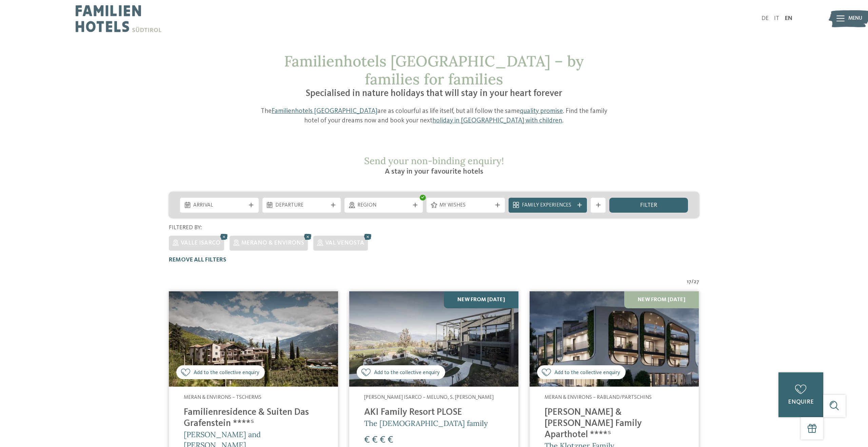 The height and width of the screenshot is (447, 868). I want to click on span: filter, so click(649, 205).